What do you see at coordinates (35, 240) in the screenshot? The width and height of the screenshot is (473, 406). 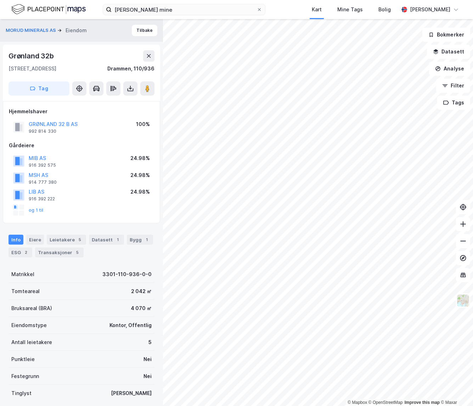 I see `div: Eiere` at bounding box center [35, 240].